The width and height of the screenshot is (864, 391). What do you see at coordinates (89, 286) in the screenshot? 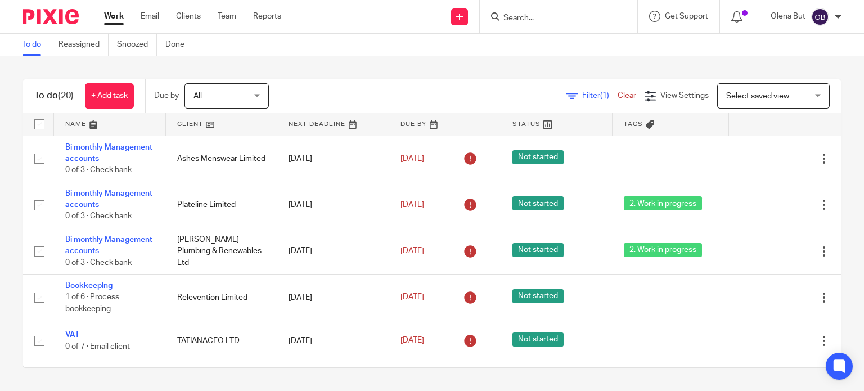
I see `a: Bookkeeping` at bounding box center [89, 286].